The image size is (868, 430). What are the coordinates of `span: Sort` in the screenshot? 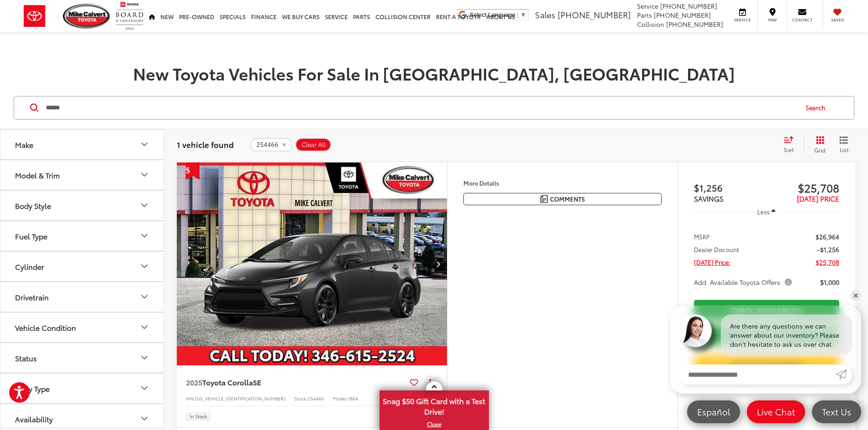 It's located at (789, 149).